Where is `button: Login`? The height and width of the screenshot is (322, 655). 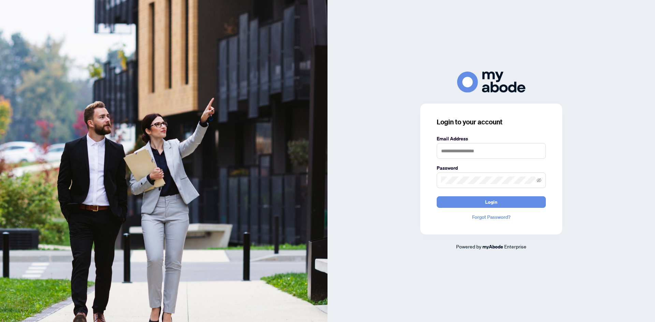 button: Login is located at coordinates (491, 202).